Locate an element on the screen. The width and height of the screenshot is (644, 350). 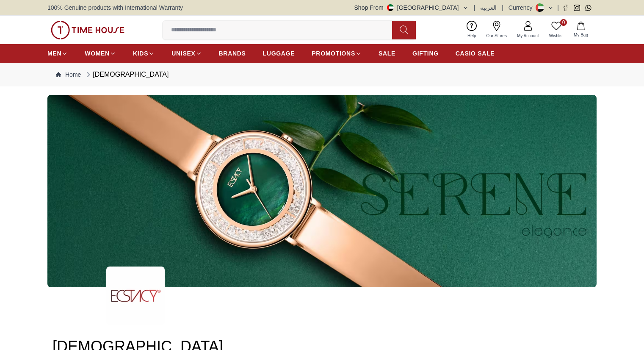
span: Our Stores is located at coordinates (497, 36).